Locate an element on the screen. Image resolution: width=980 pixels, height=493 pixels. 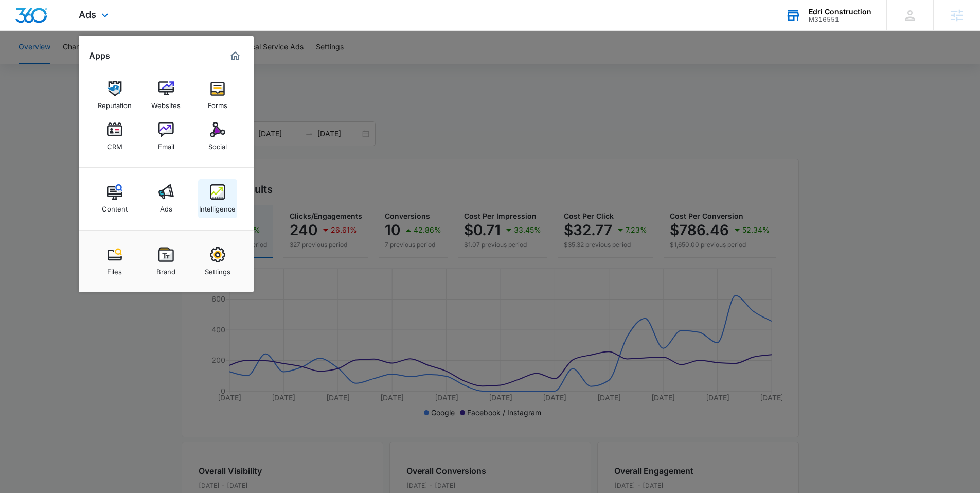
div: Email is located at coordinates (166, 144).